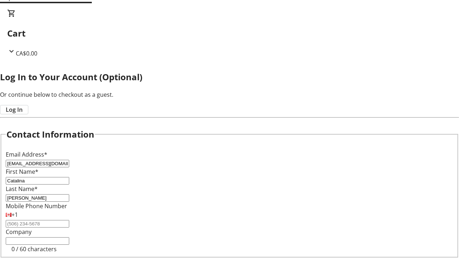 This screenshot has width=459, height=258. Describe the element at coordinates (36, 206) in the screenshot. I see `label: Mobile Phone Number` at that location.